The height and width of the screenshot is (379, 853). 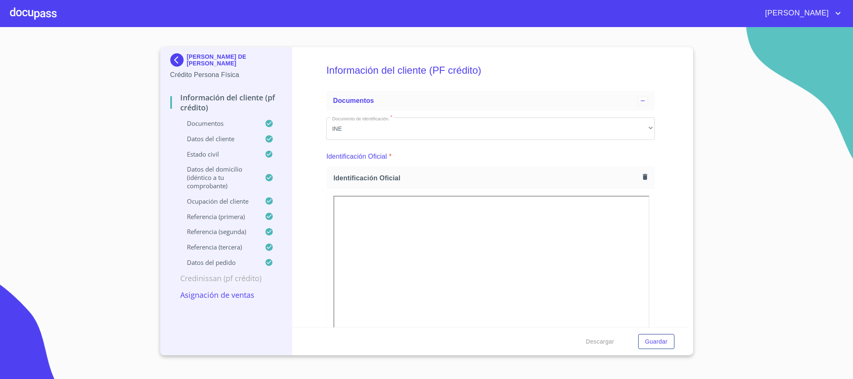 What do you see at coordinates (600, 342) in the screenshot?
I see `span: Descargar` at bounding box center [600, 342].